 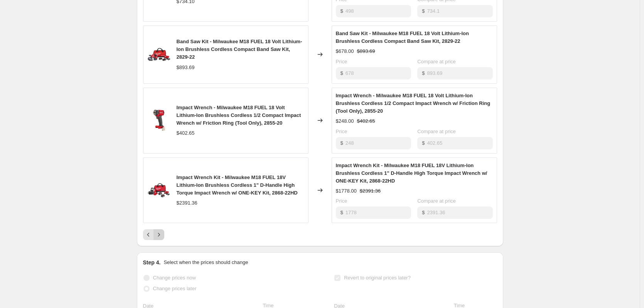 What do you see at coordinates (174, 277) in the screenshot?
I see `span: Change prices now` at bounding box center [174, 277].